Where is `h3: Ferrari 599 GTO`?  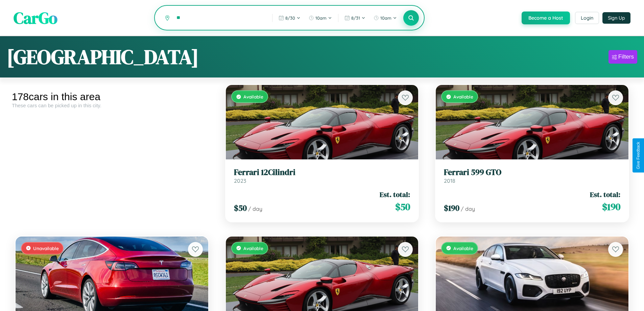
h3: Ferrari 599 GTO is located at coordinates (532, 172).